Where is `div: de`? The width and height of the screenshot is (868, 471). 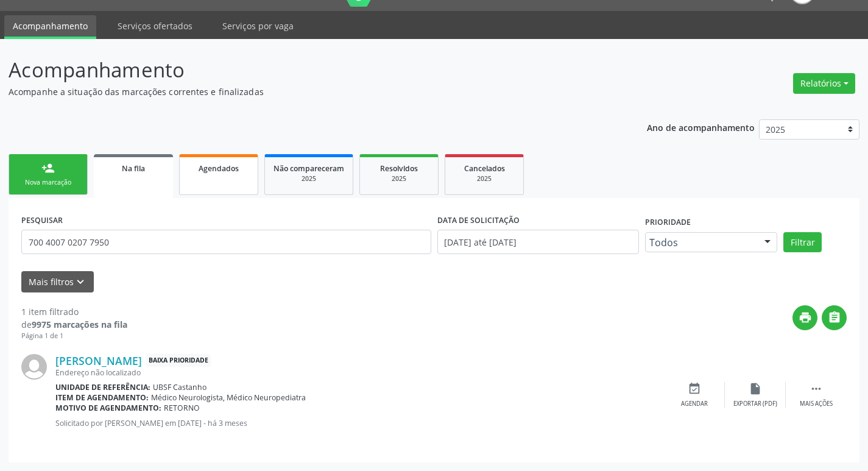 div: de is located at coordinates (74, 324).